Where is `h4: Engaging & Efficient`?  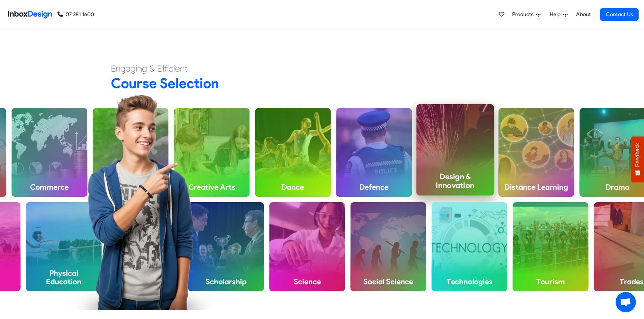 h4: Engaging & Efficient is located at coordinates (322, 68).